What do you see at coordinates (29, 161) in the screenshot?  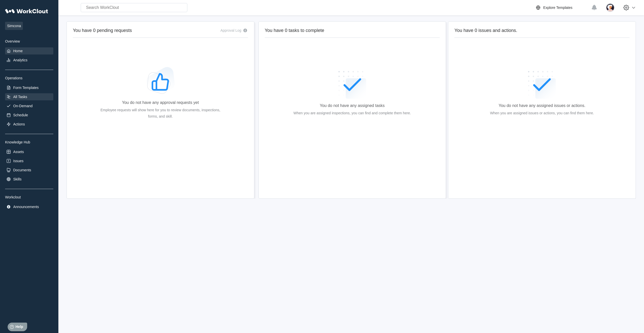 I see `a: Issues` at bounding box center [29, 161].